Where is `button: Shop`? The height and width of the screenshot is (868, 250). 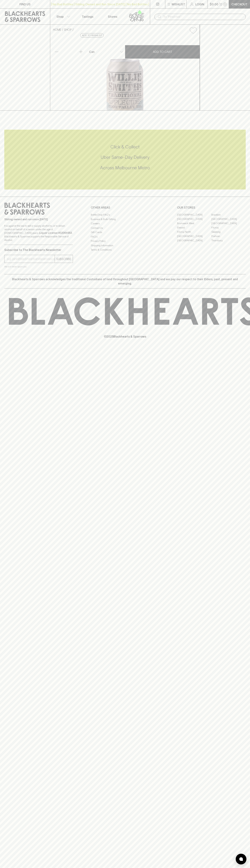 button: Shop is located at coordinates (63, 16).